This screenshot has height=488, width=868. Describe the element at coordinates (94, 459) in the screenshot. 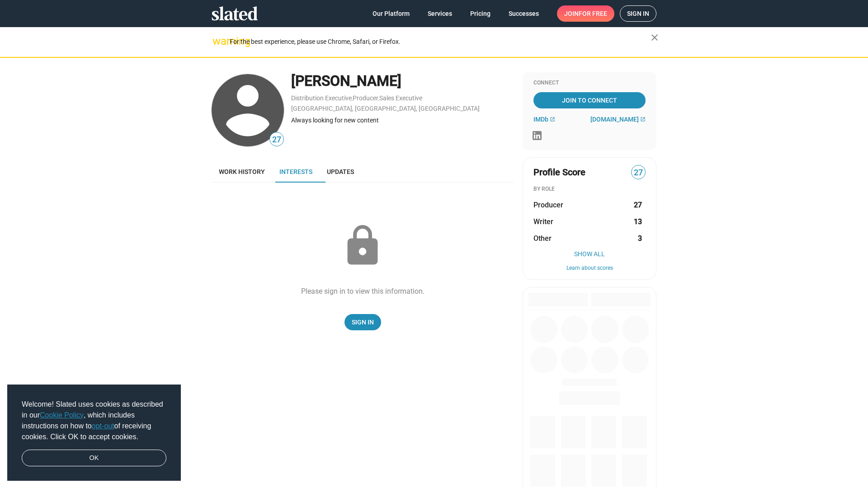

I see `a: dismiss cookie message` at that location.